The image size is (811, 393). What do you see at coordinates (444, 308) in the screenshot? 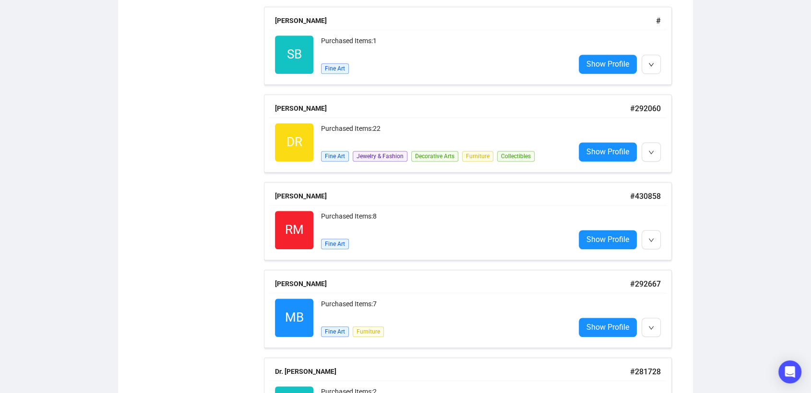
I see `div: Purchased Items: 7` at bounding box center [444, 308].